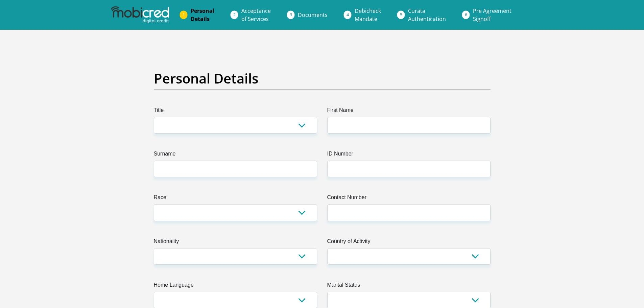  I want to click on input: Contact Number, so click(409, 212).